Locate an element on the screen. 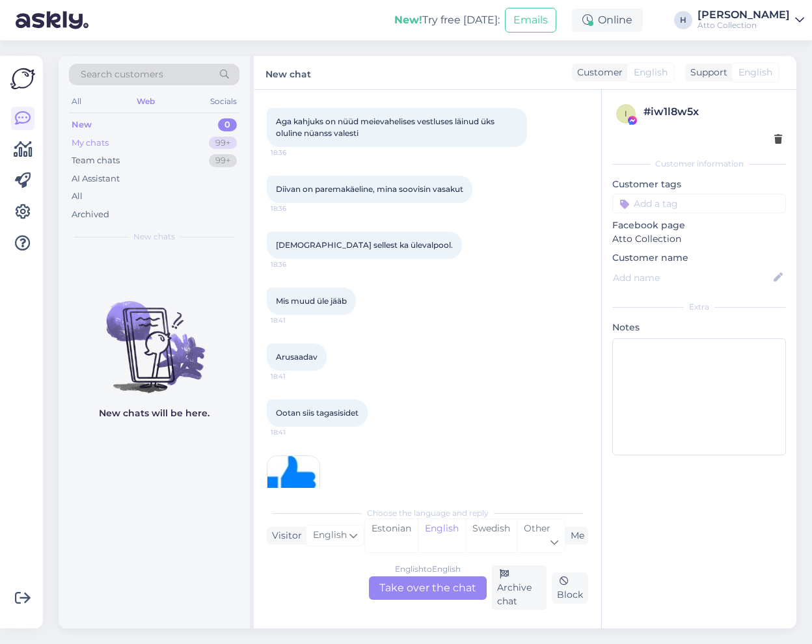  div: Archive chat is located at coordinates (520, 588).